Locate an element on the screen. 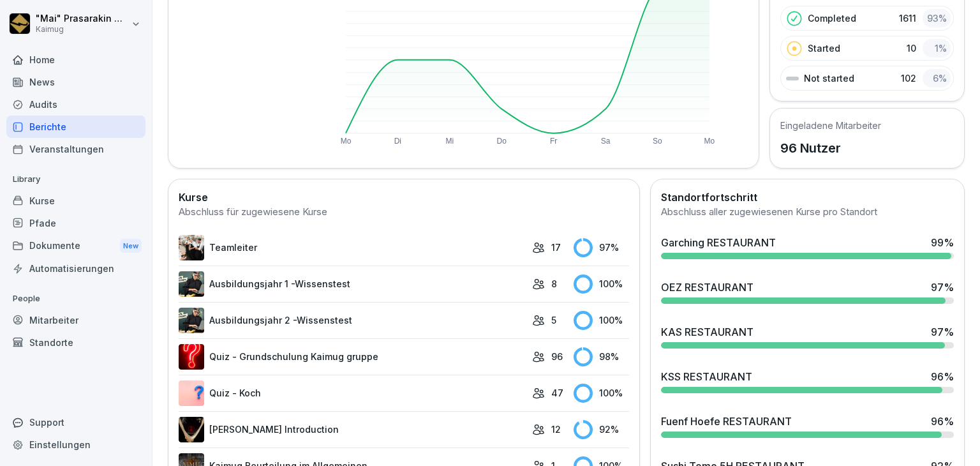 The width and height of the screenshot is (980, 466). div: New is located at coordinates (131, 245).